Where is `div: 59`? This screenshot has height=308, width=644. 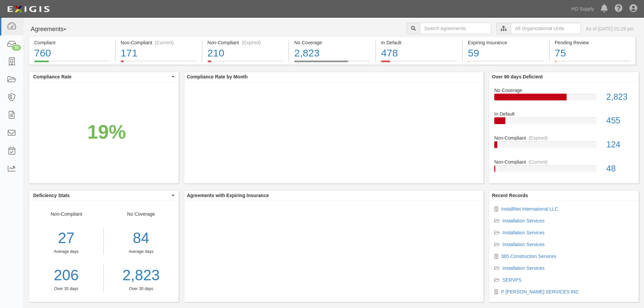 div: 59 is located at coordinates (505, 53).